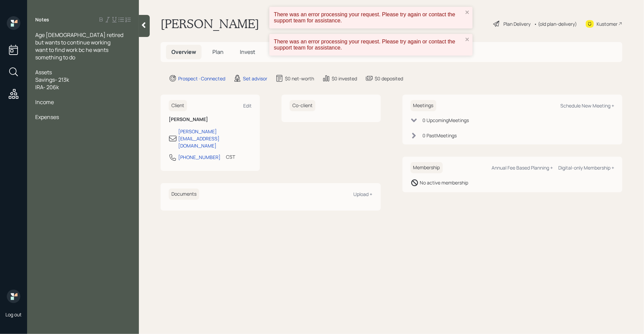 This screenshot has height=334, width=644. What do you see at coordinates (184, 194) in the screenshot?
I see `h6: Documents` at bounding box center [184, 194].